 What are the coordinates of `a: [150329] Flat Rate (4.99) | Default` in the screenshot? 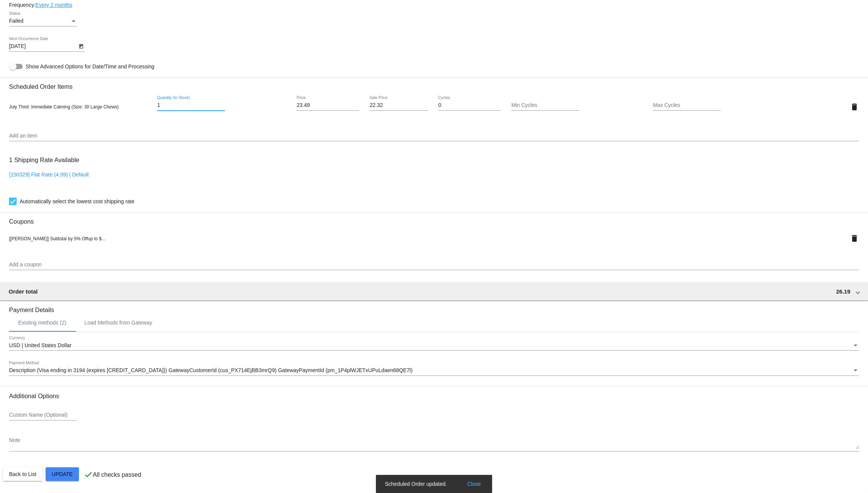 It's located at (48, 175).